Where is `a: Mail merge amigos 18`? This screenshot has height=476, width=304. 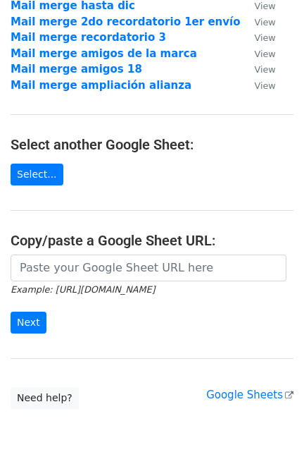
a: Mail merge amigos 18 is located at coordinates (76, 69).